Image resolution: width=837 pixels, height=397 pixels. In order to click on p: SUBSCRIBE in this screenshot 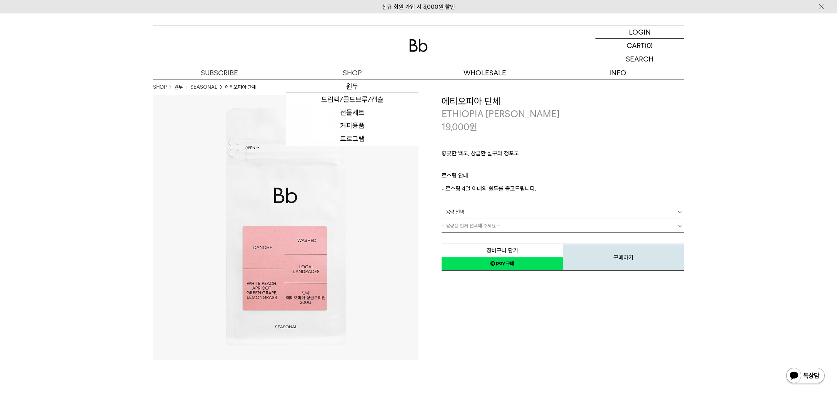, I will do `click(219, 73)`.